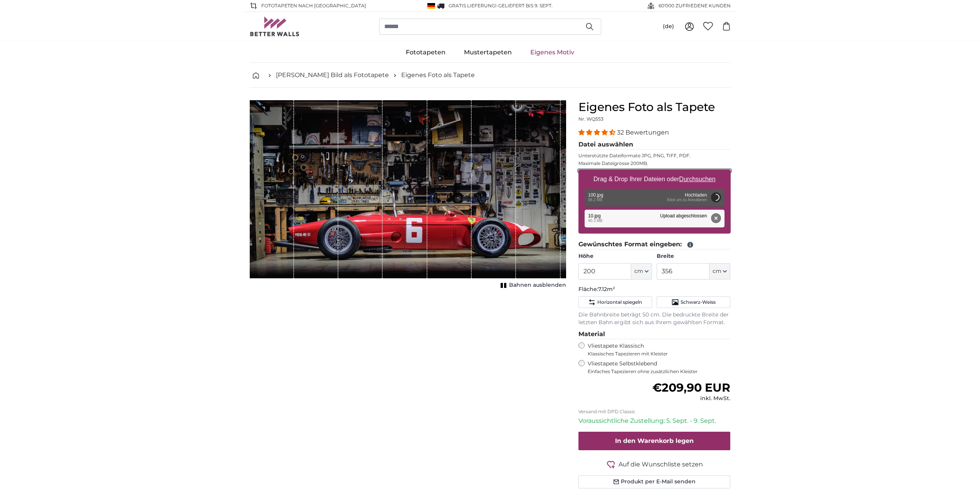  Describe the element at coordinates (438, 75) in the screenshot. I see `a: Eigenes Foto als Tapete` at that location.